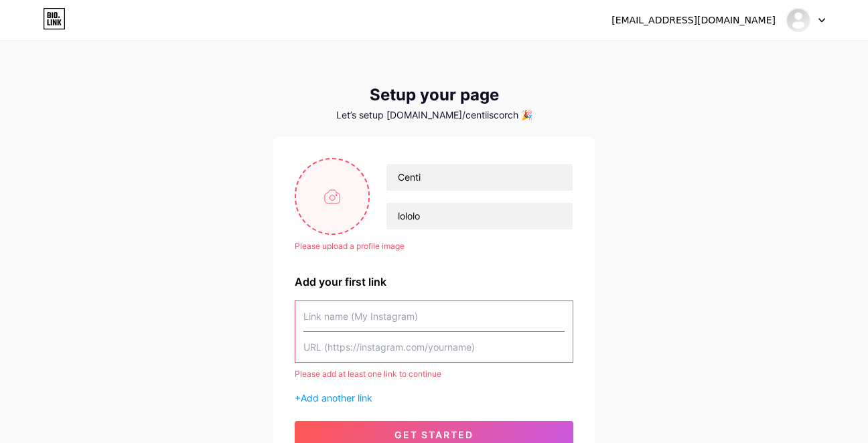 The image size is (868, 443). I want to click on input: bio, so click(479, 216).